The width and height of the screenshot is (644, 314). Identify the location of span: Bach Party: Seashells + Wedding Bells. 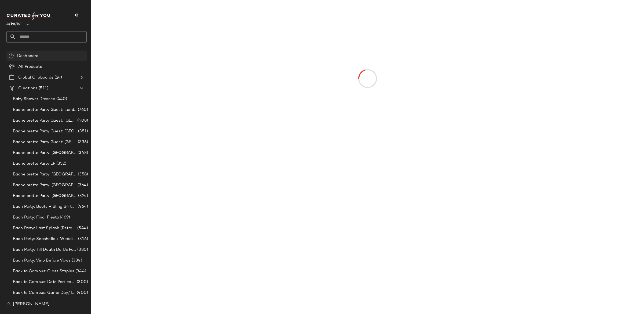
(45, 239).